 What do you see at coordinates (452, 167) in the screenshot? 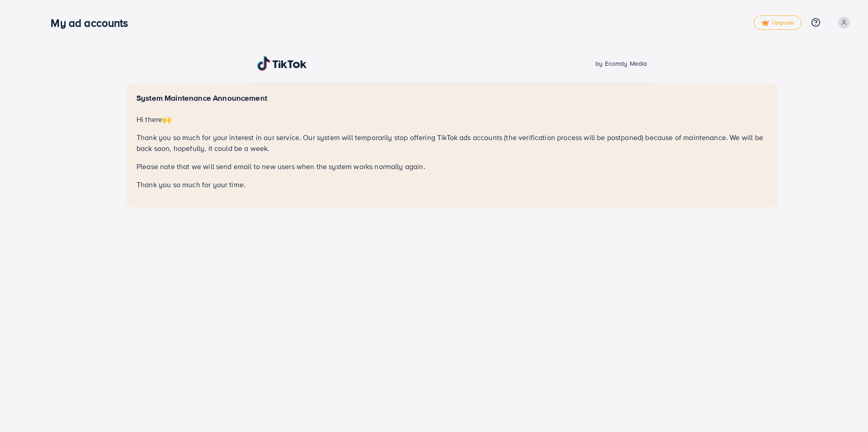
I see `p: Please note that we will send email to new users when the system works normally again.` at bounding box center [452, 167].